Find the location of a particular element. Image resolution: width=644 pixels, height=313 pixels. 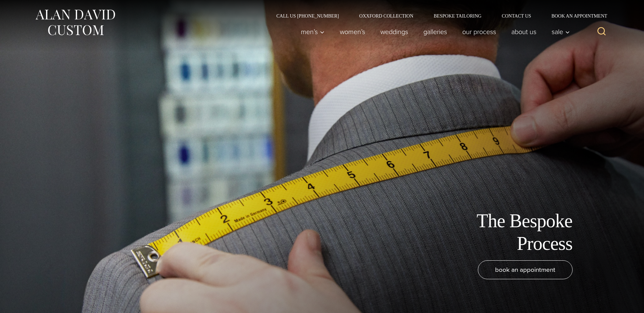

span: Sale is located at coordinates (561, 31).